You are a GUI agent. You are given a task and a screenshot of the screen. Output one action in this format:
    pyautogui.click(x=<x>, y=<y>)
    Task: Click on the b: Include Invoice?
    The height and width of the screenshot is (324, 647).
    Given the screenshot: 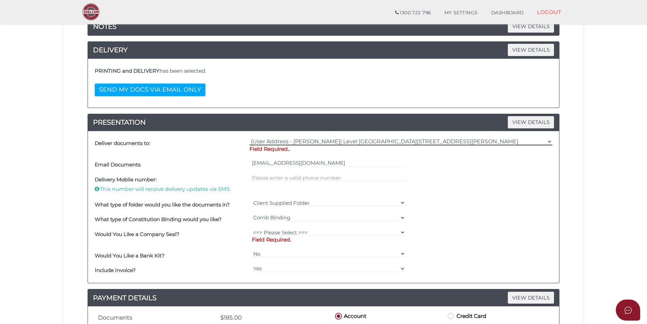 What is the action you would take?
    pyautogui.click(x=115, y=270)
    